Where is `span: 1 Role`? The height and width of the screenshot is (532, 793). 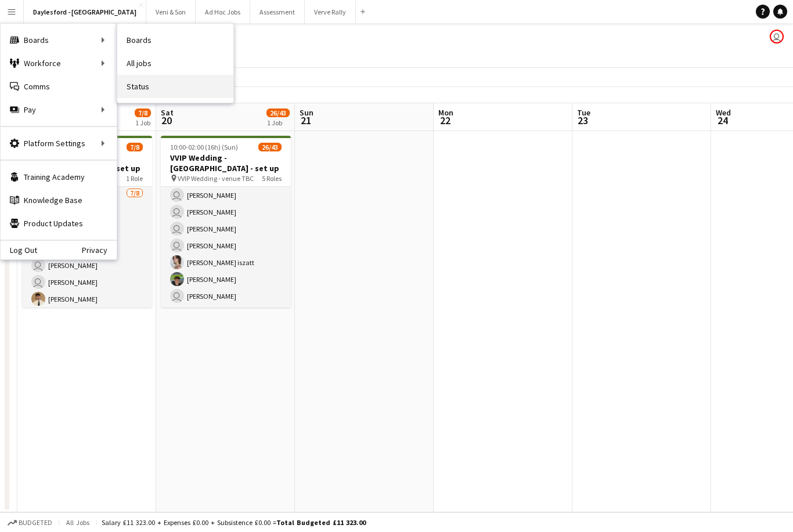 span: 1 Role is located at coordinates (134, 178).